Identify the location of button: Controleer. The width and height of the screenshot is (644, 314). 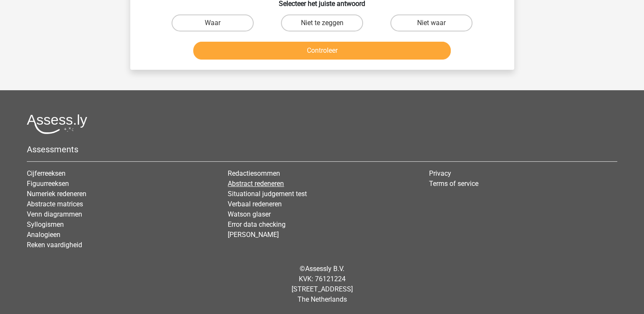
(322, 51).